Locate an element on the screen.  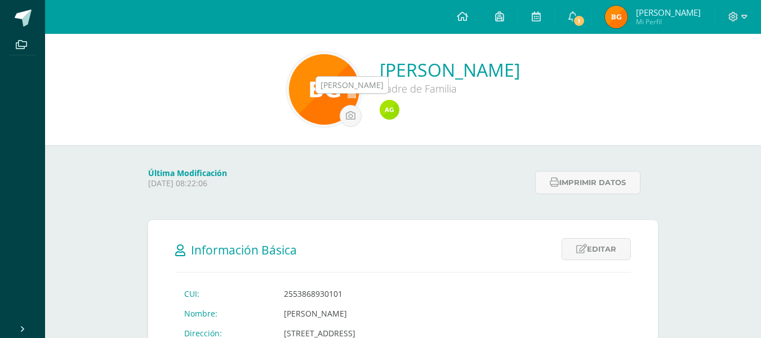
h4: Última Modificación is located at coordinates (338, 172).